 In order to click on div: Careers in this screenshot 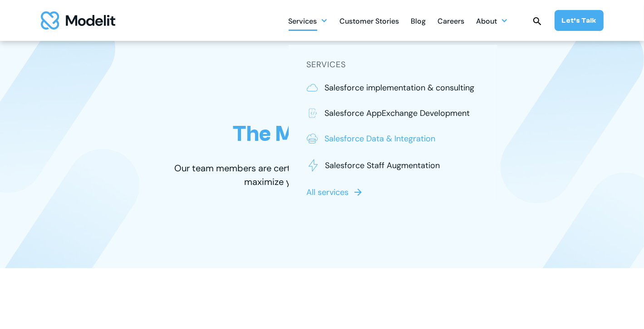, I will do `click(450, 22)`.